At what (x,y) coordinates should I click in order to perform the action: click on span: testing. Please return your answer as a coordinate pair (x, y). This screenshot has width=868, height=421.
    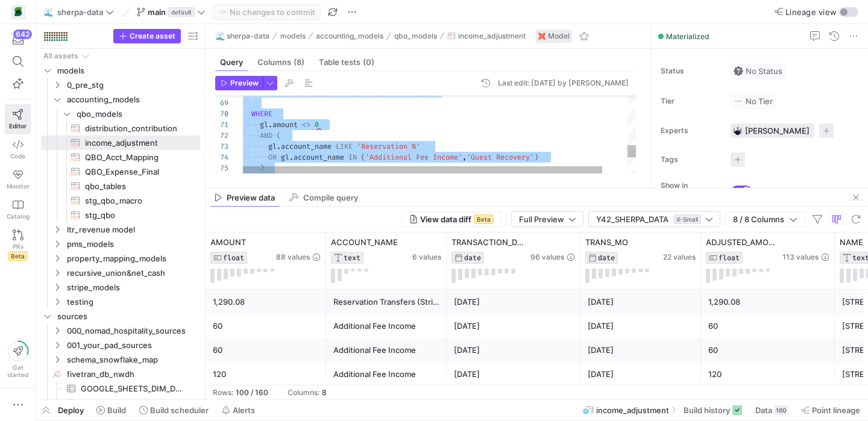
    Looking at the image, I should click on (132, 302).